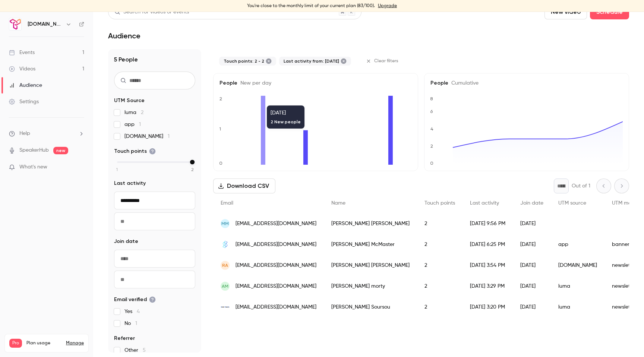 The height and width of the screenshot is (357, 644). I want to click on span: Referrer, so click(125, 338).